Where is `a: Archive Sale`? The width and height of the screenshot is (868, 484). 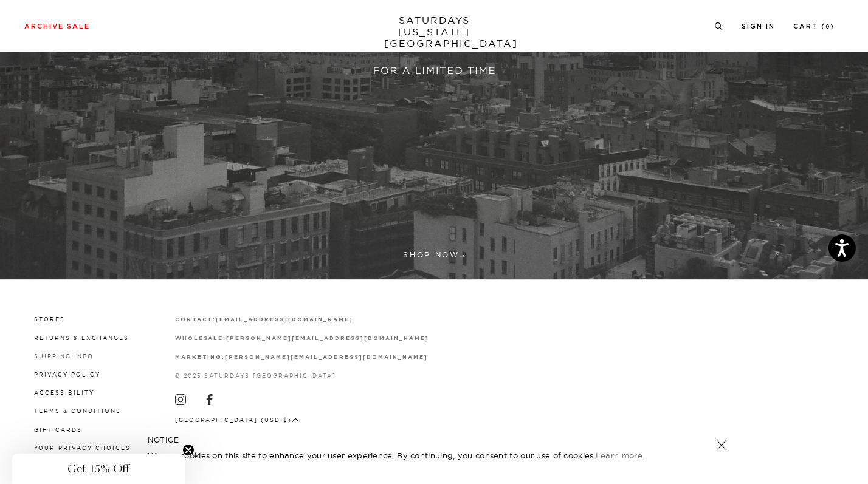 a: Archive Sale is located at coordinates (57, 26).